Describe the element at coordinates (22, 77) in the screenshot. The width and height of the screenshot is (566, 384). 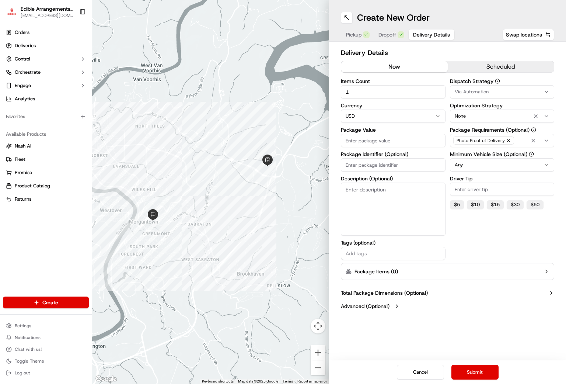
I see `img: 9188753566659_6852d8bf1fb38e338040_72.png` at that location.